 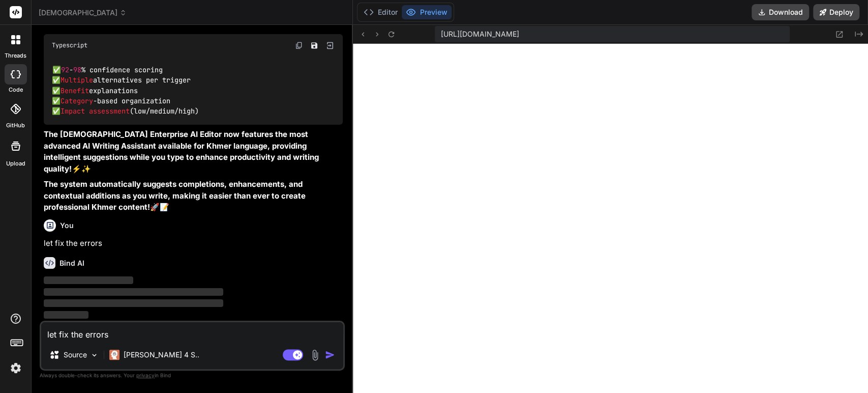 I want to click on label: Upload, so click(x=16, y=164).